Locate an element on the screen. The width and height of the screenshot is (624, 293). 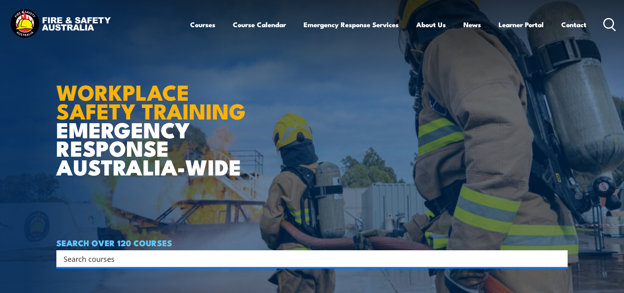
a: Course Calendar is located at coordinates (259, 24).